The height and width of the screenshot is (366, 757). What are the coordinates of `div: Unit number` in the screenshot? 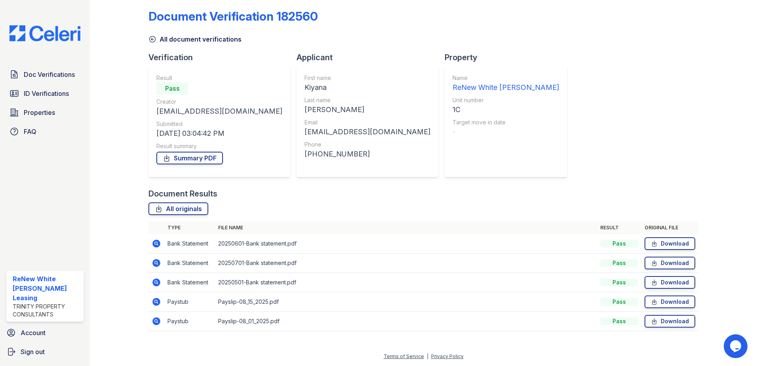 It's located at (506, 100).